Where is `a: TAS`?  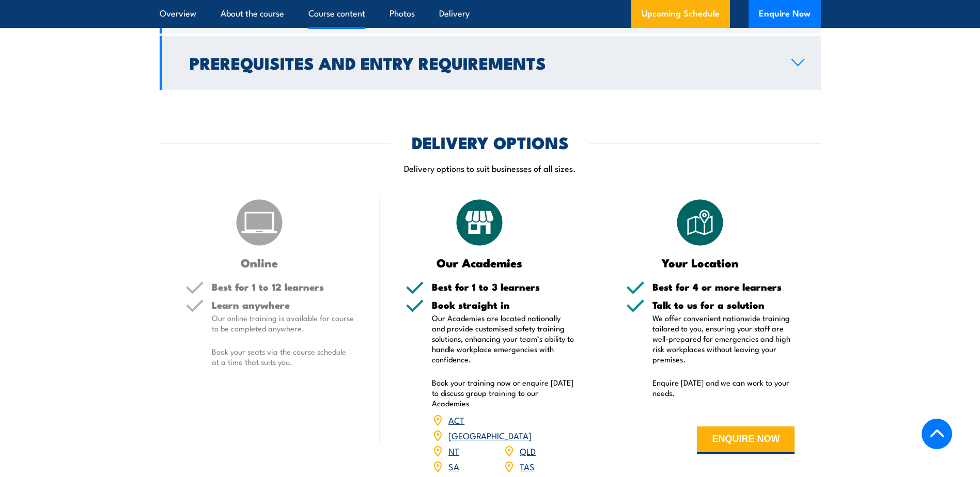 a: TAS is located at coordinates (527, 466).